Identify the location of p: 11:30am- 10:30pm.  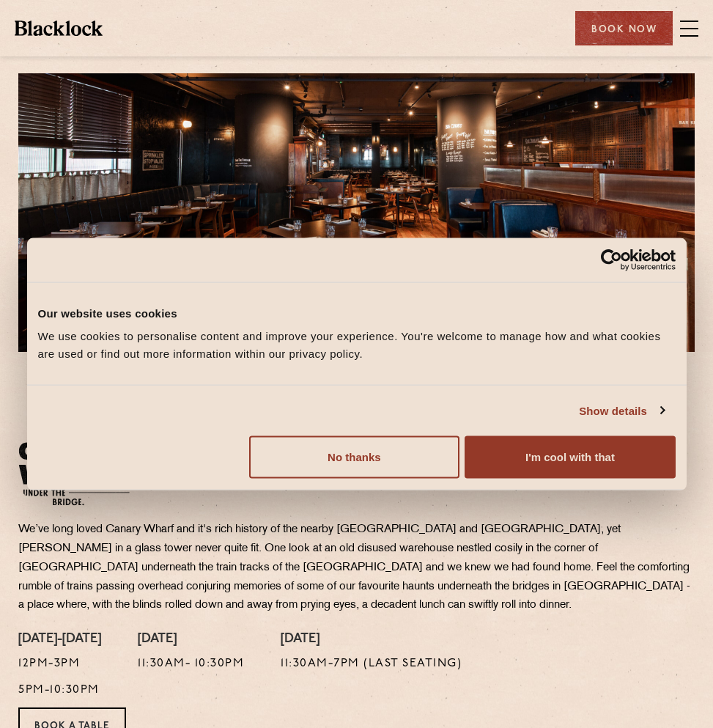
(190, 664).